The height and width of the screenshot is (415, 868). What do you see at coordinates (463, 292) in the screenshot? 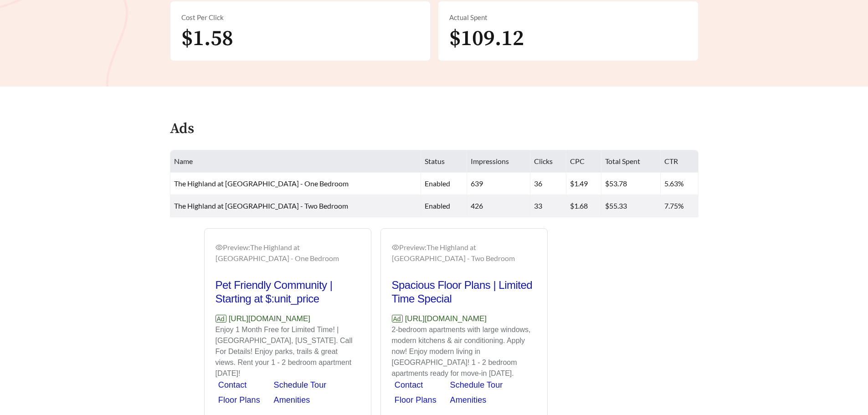
I see `h2: Spacious Floor Plans | Limited Time Special` at bounding box center [463, 292].